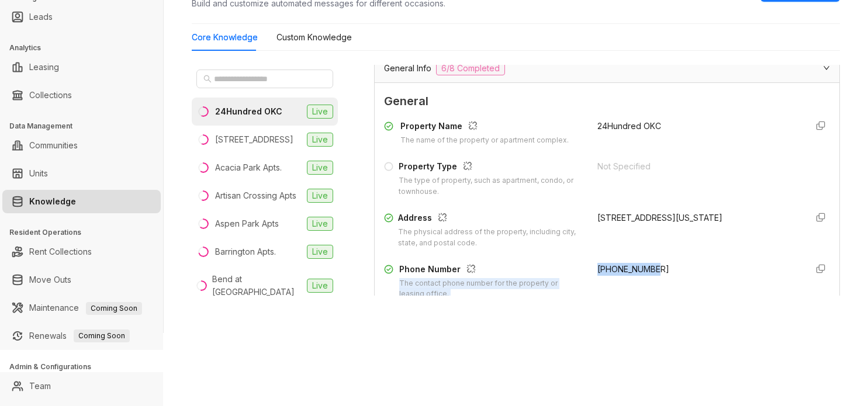 The image size is (868, 406). Describe the element at coordinates (256, 196) in the screenshot. I see `div: Artisan Crossing Apts` at that location.